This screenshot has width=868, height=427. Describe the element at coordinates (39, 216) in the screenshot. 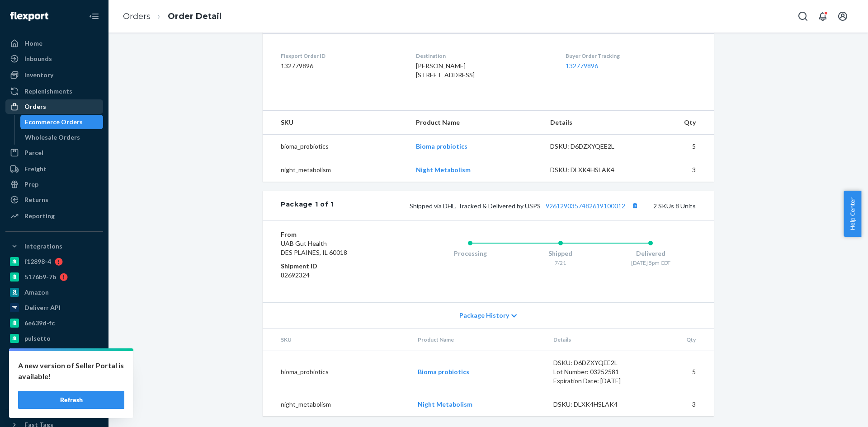

I see `div: Reporting` at that location.